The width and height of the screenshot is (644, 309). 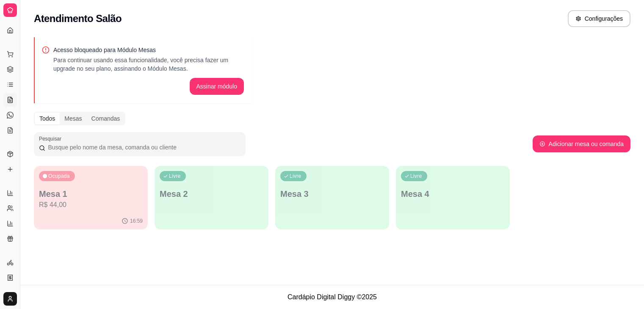 What do you see at coordinates (137, 221) in the screenshot?
I see `p: 16:59` at bounding box center [137, 221].